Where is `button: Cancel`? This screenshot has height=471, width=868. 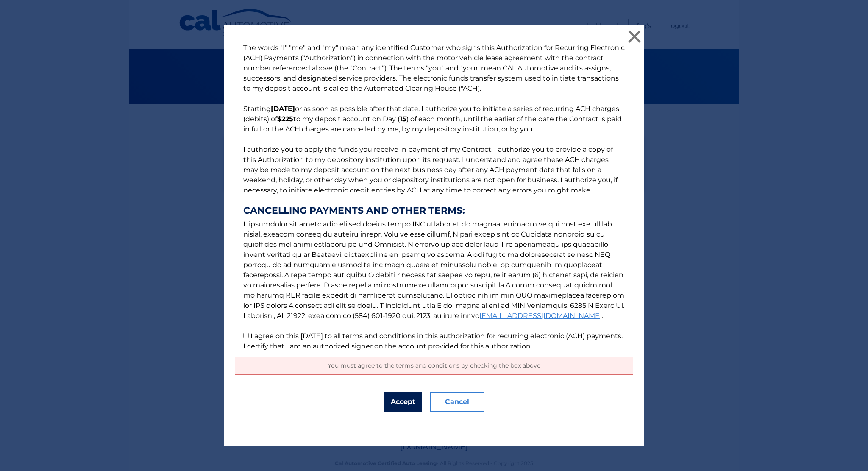 button: Cancel is located at coordinates (457, 402).